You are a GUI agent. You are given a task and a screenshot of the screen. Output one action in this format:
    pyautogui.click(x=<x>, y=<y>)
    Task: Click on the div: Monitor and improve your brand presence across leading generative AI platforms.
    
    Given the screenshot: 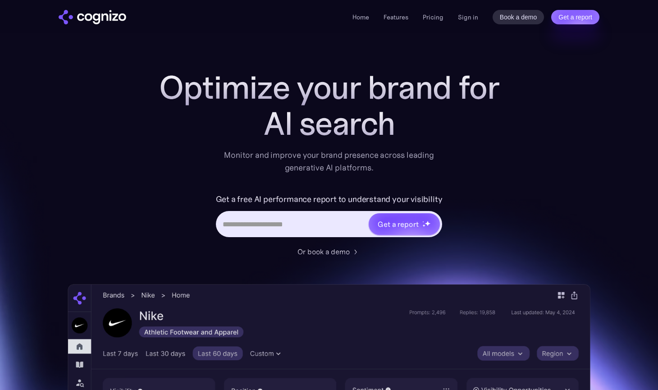 What is the action you would take?
    pyautogui.click(x=329, y=161)
    